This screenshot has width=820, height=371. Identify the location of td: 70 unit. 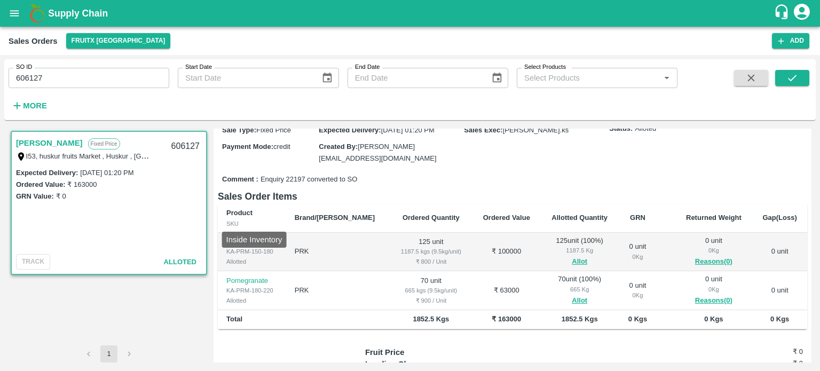
(431, 290).